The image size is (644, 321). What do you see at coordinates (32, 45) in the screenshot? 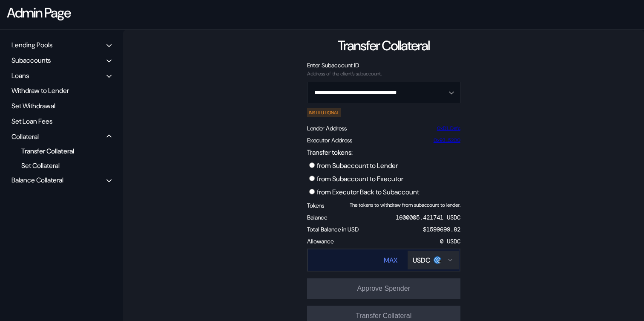
I see `div: Lending Pools` at bounding box center [32, 45].